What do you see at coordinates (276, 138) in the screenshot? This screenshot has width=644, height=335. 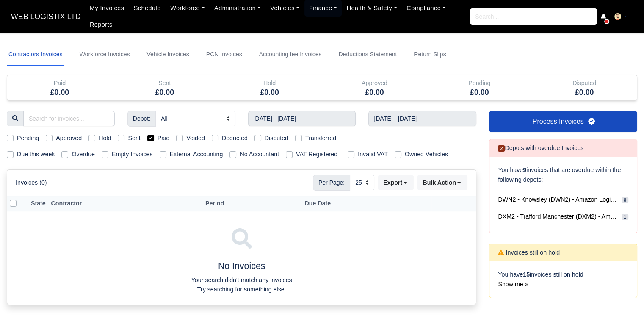 I see `label: Disputed` at bounding box center [276, 138].